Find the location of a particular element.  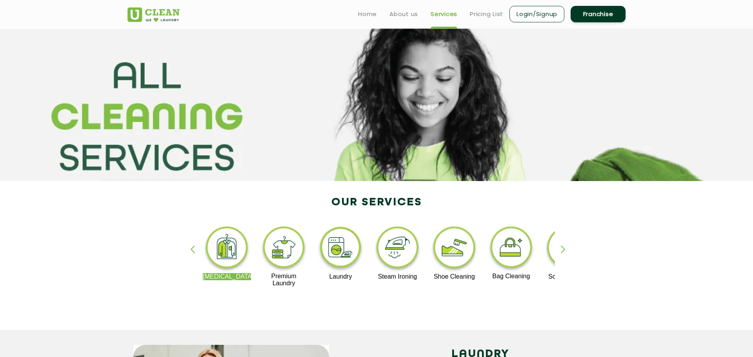

p: Sofa Cleaning is located at coordinates (568, 277).